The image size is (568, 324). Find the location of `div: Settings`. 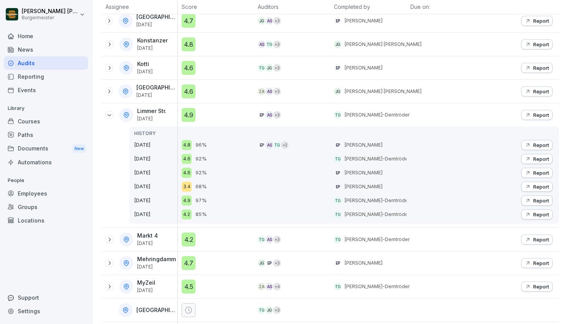

div: Settings is located at coordinates (46, 311).